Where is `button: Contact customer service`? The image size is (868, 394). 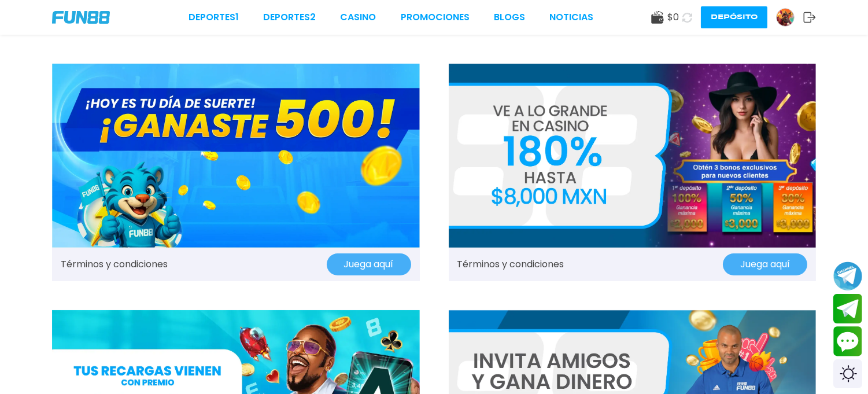 button: Contact customer service is located at coordinates (848, 341).